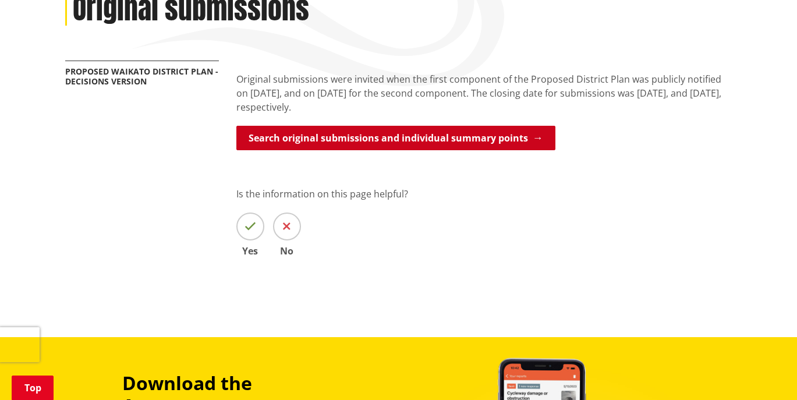 The image size is (797, 400). What do you see at coordinates (141, 76) in the screenshot?
I see `a: Proposed Waikato District Plan - Decisions Version` at bounding box center [141, 76].